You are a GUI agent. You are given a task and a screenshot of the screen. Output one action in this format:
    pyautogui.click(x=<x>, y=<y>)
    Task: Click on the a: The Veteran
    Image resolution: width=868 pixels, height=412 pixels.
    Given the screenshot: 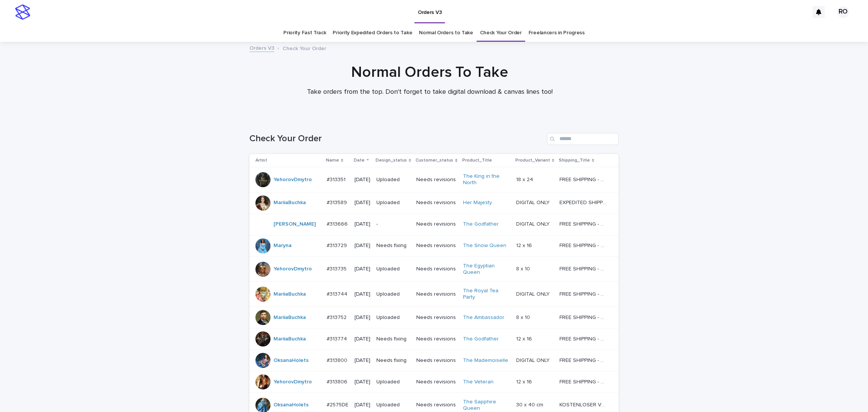 What is the action you would take?
    pyautogui.click(x=478, y=382)
    